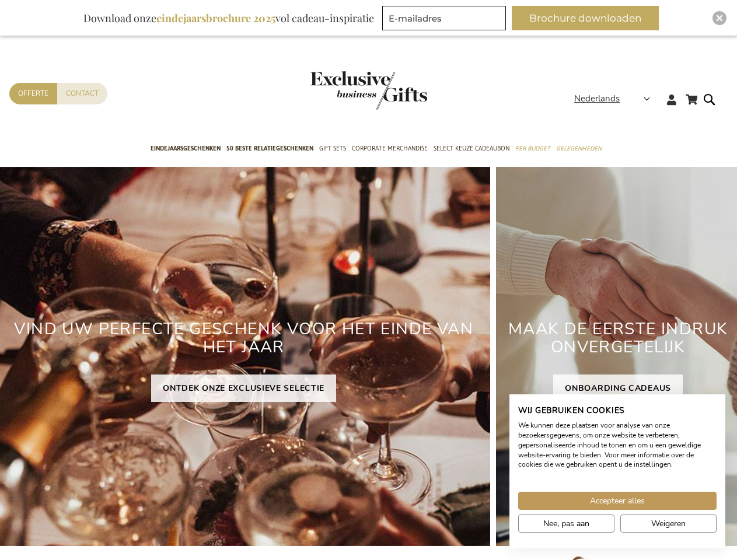 The width and height of the screenshot is (737, 560). What do you see at coordinates (618, 410) in the screenshot?
I see `h2: Wij gebruiken cookies` at bounding box center [618, 410].